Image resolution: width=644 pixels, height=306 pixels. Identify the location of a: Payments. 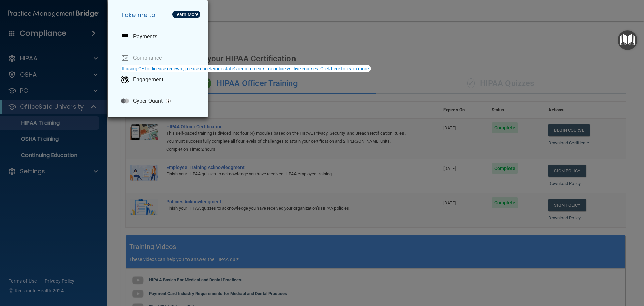
(159, 37).